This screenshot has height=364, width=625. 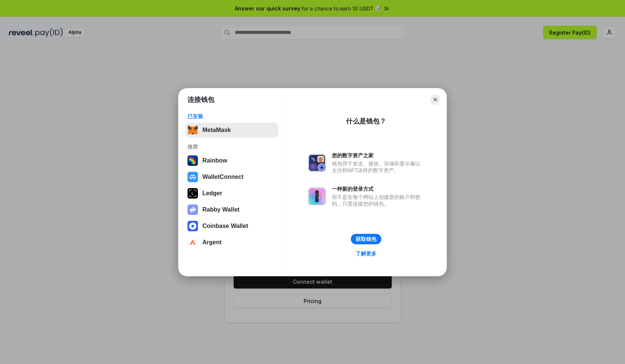 I want to click on div: 获取钱包, so click(x=366, y=239).